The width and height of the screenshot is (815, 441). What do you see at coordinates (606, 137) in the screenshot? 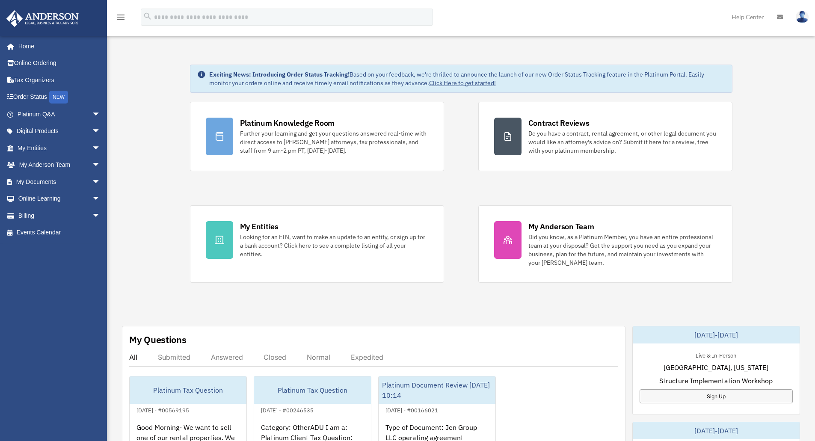
I see `a: Contract Reviews Do you have a contract, rental agreement, or other legal document you would like...` at bounding box center [606, 137].